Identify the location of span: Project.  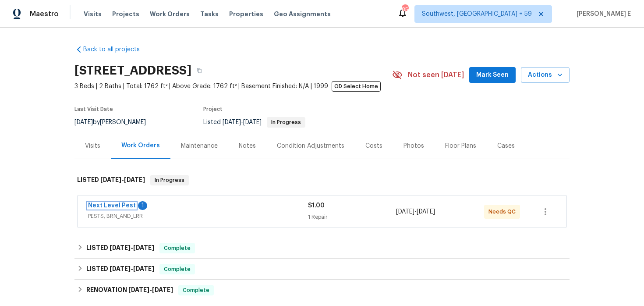
(213, 109).